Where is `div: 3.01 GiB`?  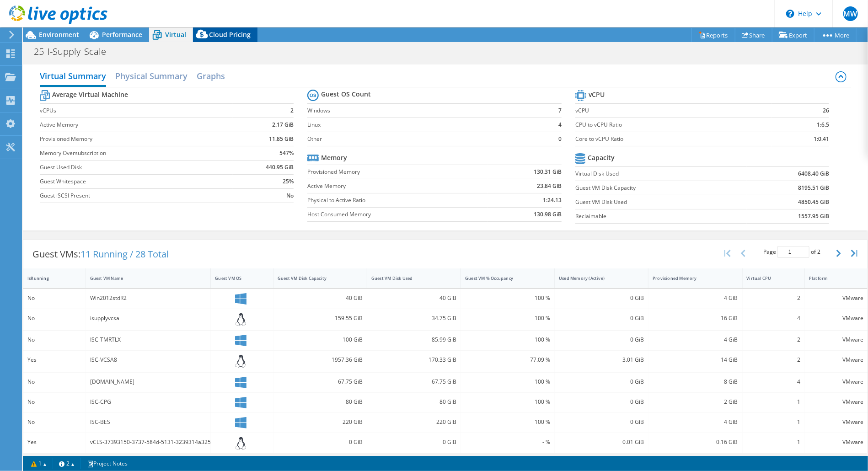
div: 3.01 GiB is located at coordinates (601, 360).